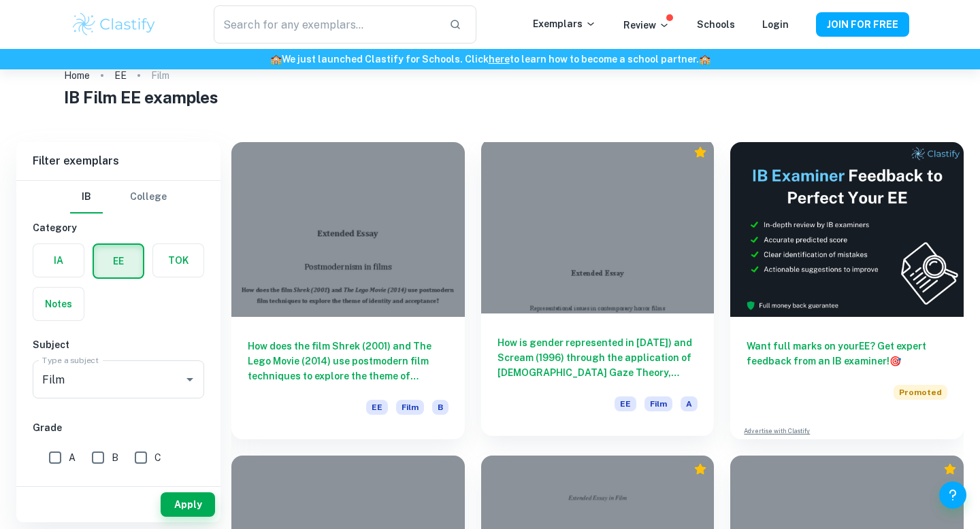 Image resolution: width=980 pixels, height=529 pixels. What do you see at coordinates (87, 197) in the screenshot?
I see `button: IB` at bounding box center [87, 197].